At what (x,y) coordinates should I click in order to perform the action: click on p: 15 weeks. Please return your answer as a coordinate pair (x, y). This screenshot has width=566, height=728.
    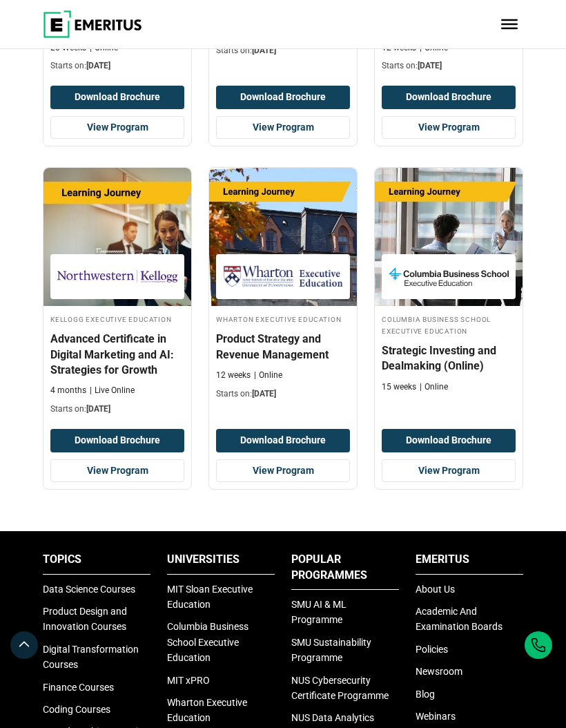
    Looking at the image, I should click on (399, 387).